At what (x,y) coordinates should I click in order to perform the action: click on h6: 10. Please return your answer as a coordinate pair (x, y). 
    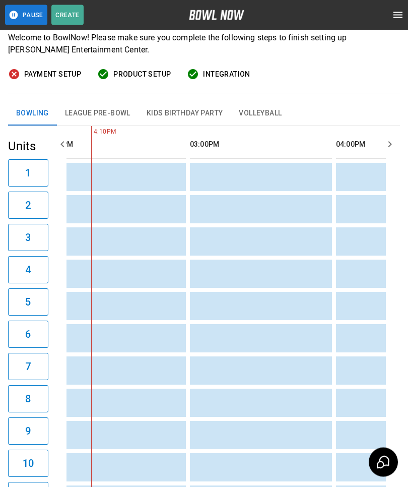
    Looking at the image, I should click on (28, 464).